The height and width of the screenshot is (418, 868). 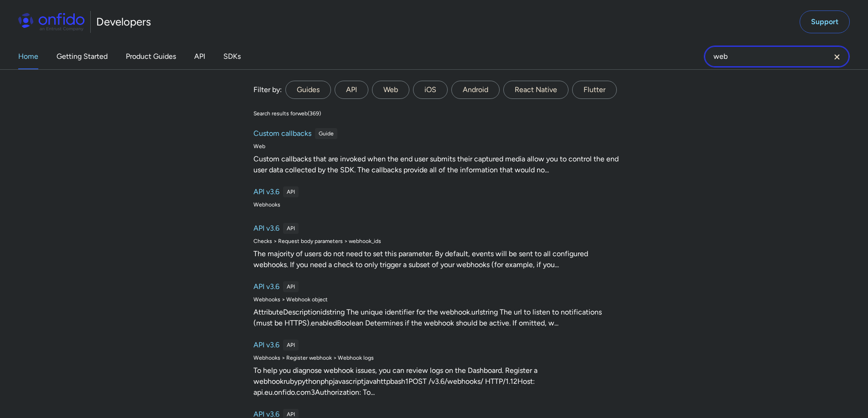 I want to click on input: Onfido search input field, so click(x=777, y=57).